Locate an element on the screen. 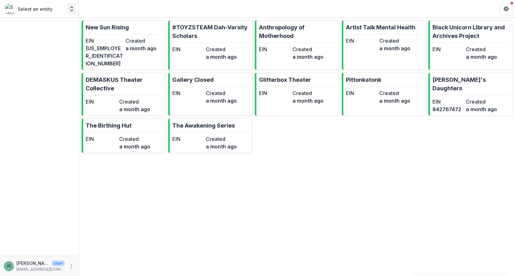 This screenshot has height=276, width=515. p: Artist Talk Mental Health is located at coordinates (381, 27).